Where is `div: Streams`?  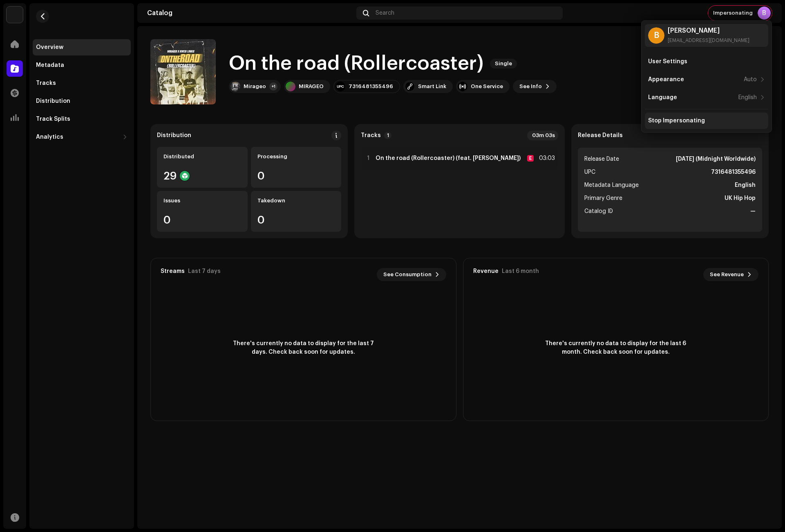 div: Streams is located at coordinates (172, 271).